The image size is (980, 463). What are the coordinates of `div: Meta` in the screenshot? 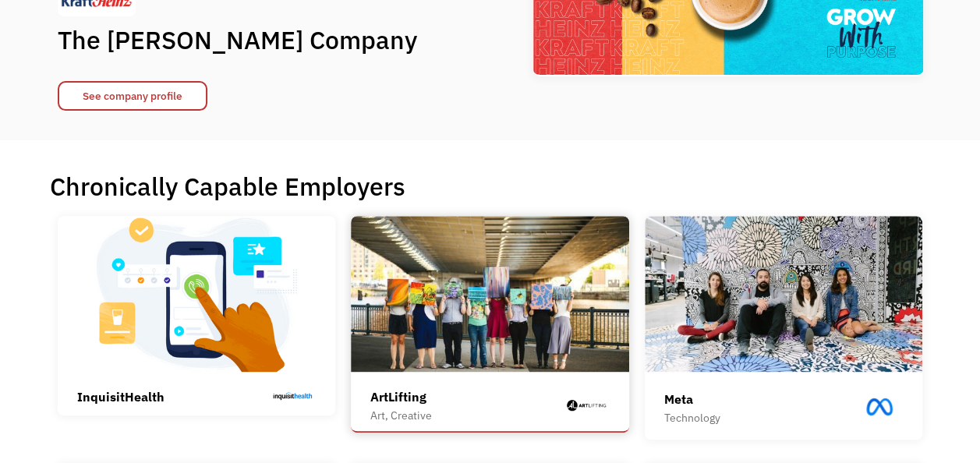 It's located at (693, 399).